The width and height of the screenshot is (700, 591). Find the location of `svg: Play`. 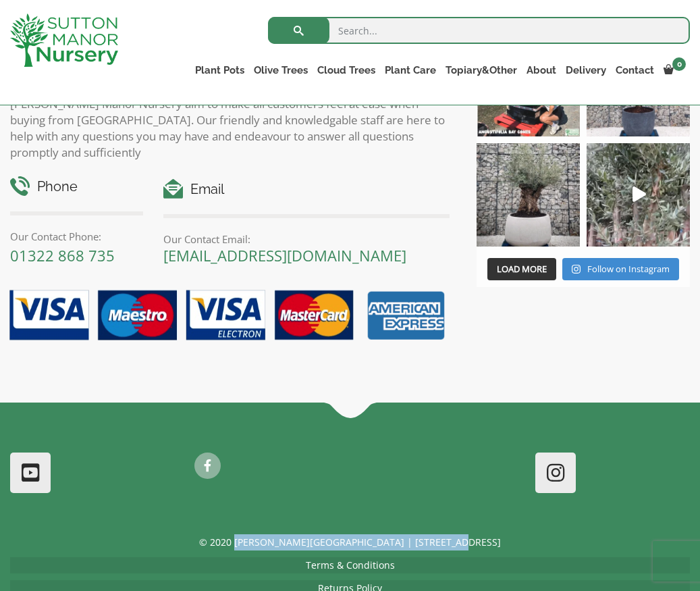

svg: Play is located at coordinates (639, 194).